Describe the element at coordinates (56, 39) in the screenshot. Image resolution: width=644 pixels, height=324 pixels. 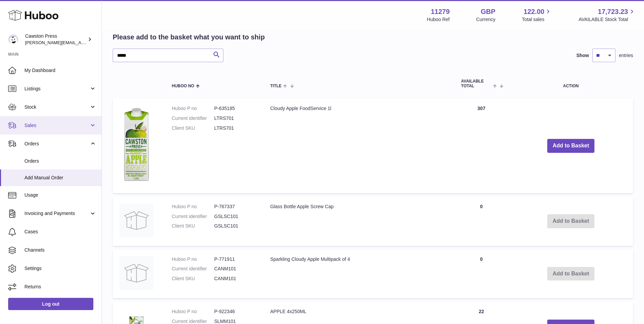
I see `div: Cawston Press` at that location.